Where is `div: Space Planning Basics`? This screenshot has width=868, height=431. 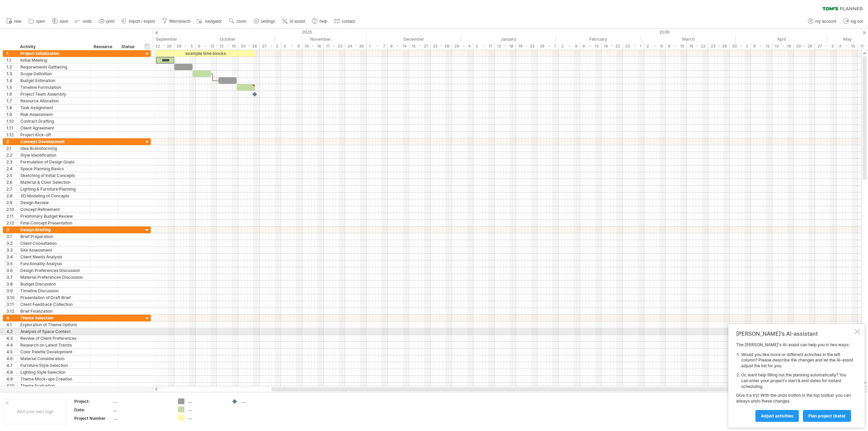 div: Space Planning Basics is located at coordinates (54, 169).